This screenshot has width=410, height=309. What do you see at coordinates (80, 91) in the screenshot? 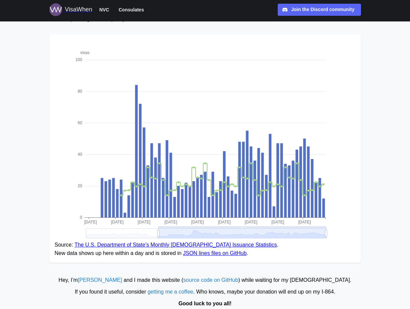
I see `text: 80` at bounding box center [80, 91].